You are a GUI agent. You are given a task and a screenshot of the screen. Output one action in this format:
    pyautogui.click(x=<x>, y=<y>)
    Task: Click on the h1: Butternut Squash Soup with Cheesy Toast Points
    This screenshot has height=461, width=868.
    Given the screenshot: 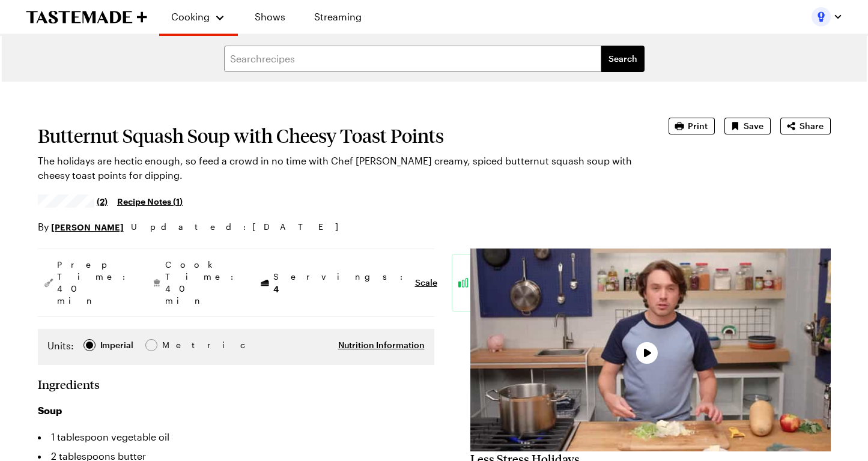 What is the action you would take?
    pyautogui.click(x=336, y=136)
    